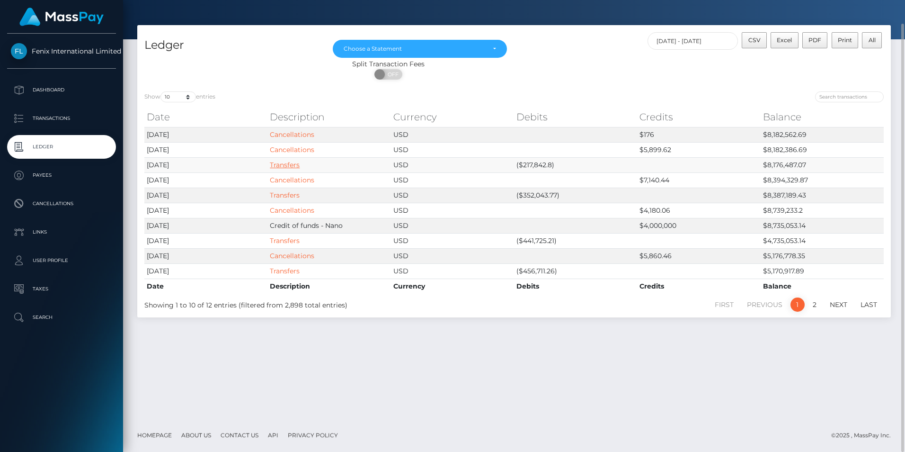  Describe the element at coordinates (231, 45) in the screenshot. I see `h4: Ledger` at that location.